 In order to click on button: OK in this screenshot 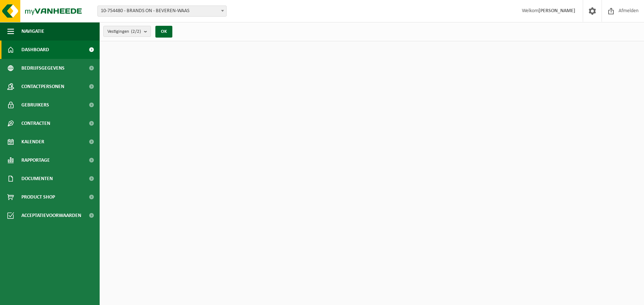, I will do `click(164, 31)`.